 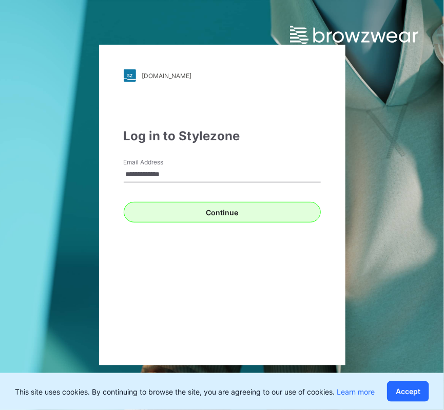 What do you see at coordinates (356, 391) in the screenshot?
I see `a: Learn more` at bounding box center [356, 391].